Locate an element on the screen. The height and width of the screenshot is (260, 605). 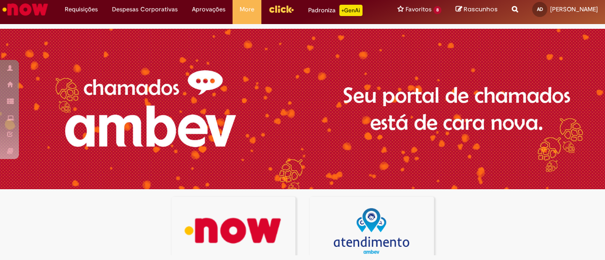
span: Rascunhos is located at coordinates (480, 9).